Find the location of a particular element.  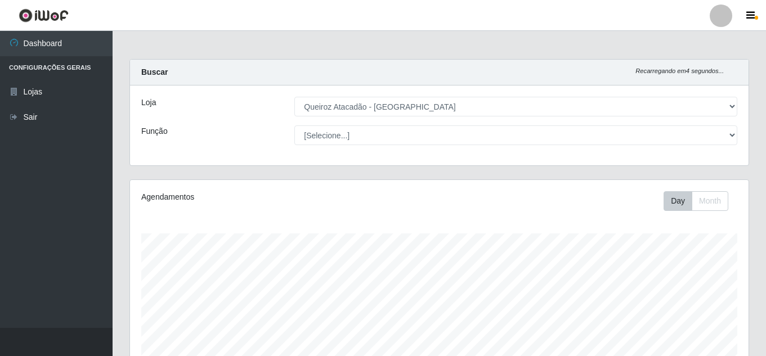

div: First group is located at coordinates (696, 201).